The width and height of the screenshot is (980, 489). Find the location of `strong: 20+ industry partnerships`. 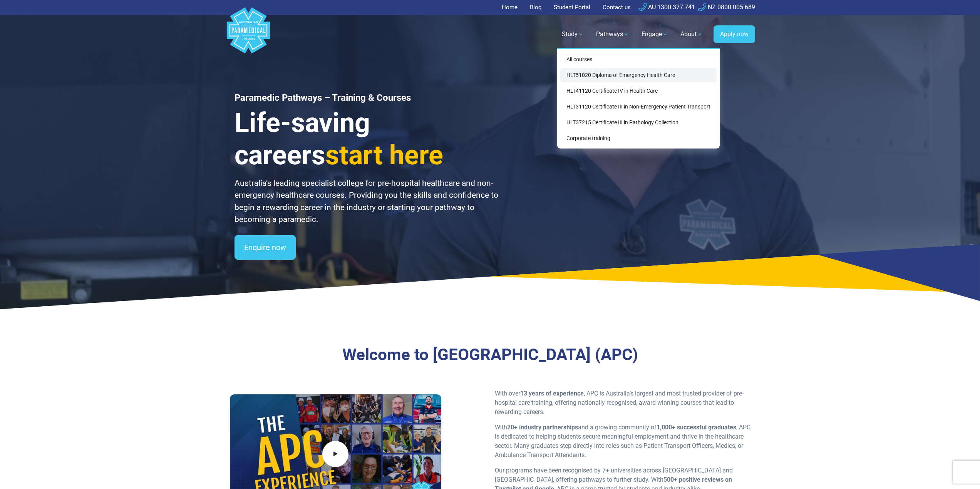

strong: 20+ industry partnerships is located at coordinates (542, 427).